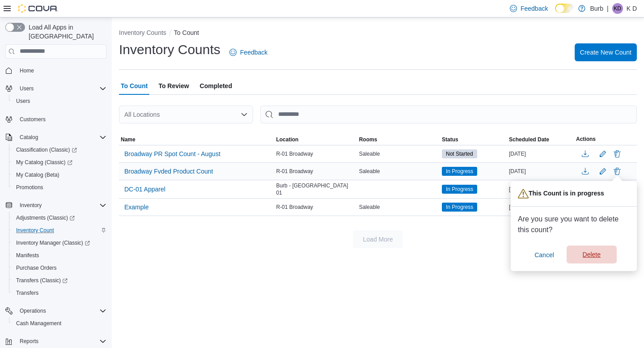 The width and height of the screenshot is (644, 348). Describe the element at coordinates (45, 218) in the screenshot. I see `a: Adjustments (Classic)` at that location.